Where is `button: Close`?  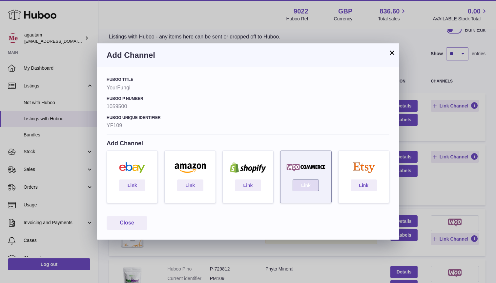
button: Close is located at coordinates (127, 223).